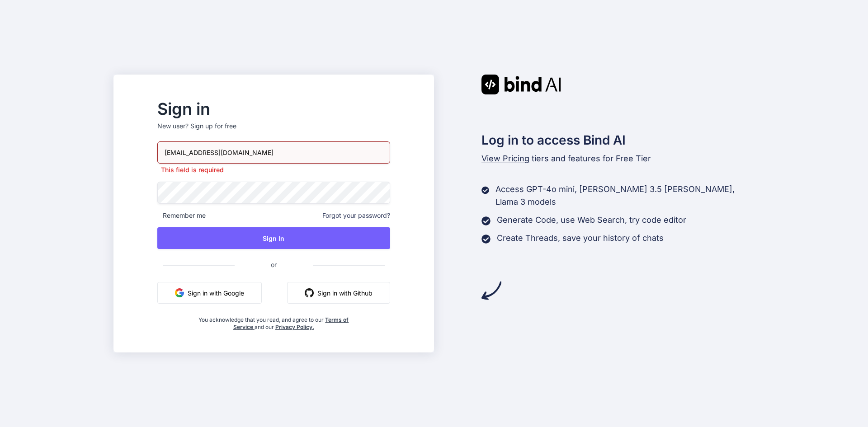  Describe the element at coordinates (618, 140) in the screenshot. I see `h2: Log in to access Bind AI` at that location.